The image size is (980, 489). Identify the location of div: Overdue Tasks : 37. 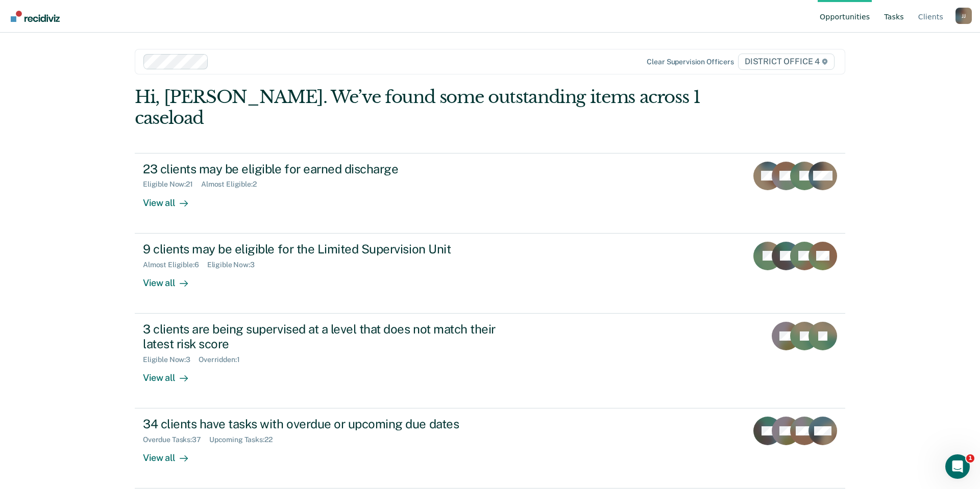
(176, 440).